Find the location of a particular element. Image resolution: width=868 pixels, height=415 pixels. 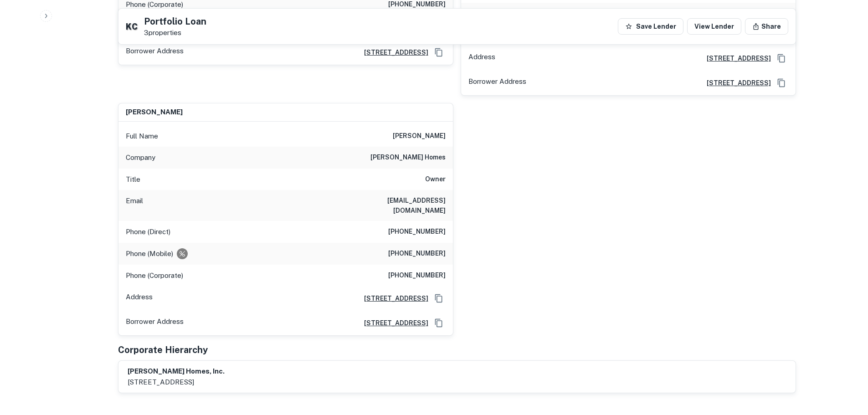

p: Full Name is located at coordinates (141, 136).